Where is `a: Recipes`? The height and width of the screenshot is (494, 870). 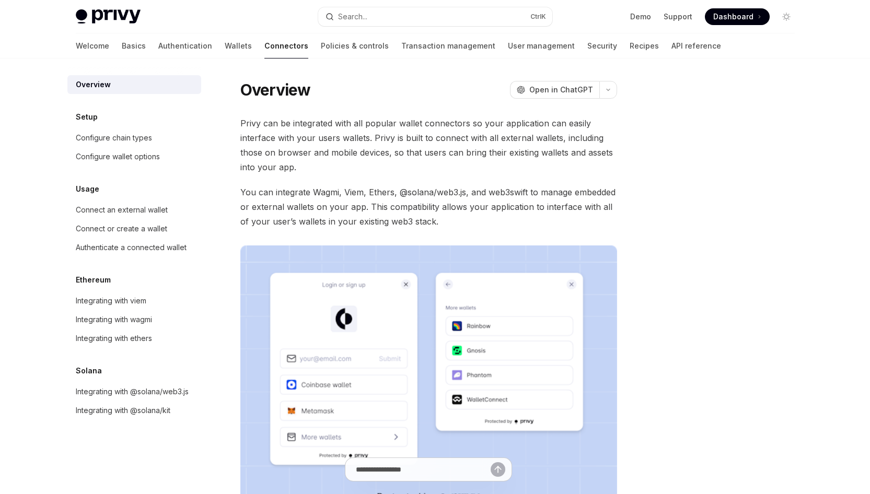
a: Recipes is located at coordinates (644, 46).